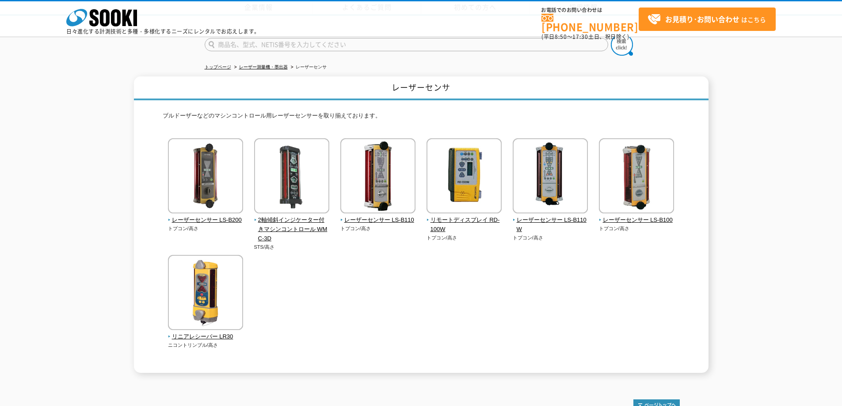 This screenshot has height=406, width=842. Describe the element at coordinates (550, 225) in the screenshot. I see `span: レーザーセンサー LS-B110W` at that location.